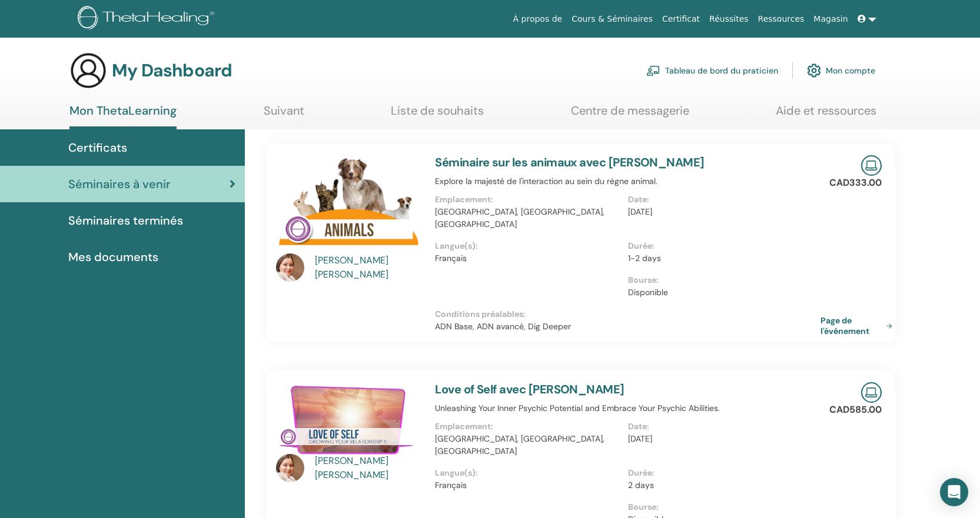  Describe the element at coordinates (721, 258) in the screenshot. I see `p: 1-2 days` at that location.